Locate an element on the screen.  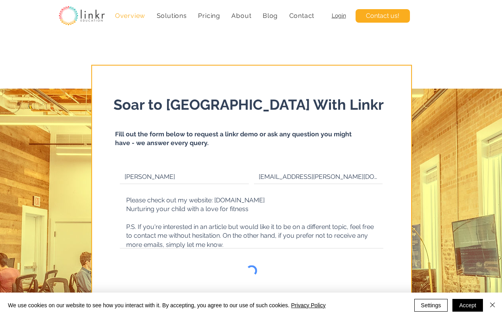
span: Overview is located at coordinates (130, 15).